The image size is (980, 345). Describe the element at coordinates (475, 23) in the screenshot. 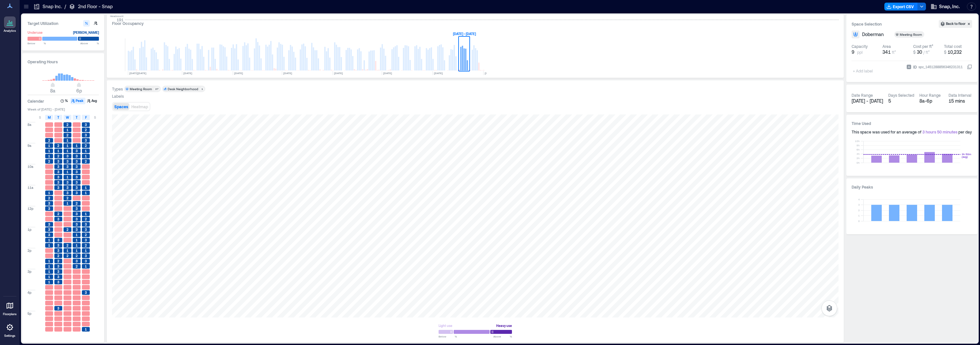

I see `div: Floor Occupancy` at that location.